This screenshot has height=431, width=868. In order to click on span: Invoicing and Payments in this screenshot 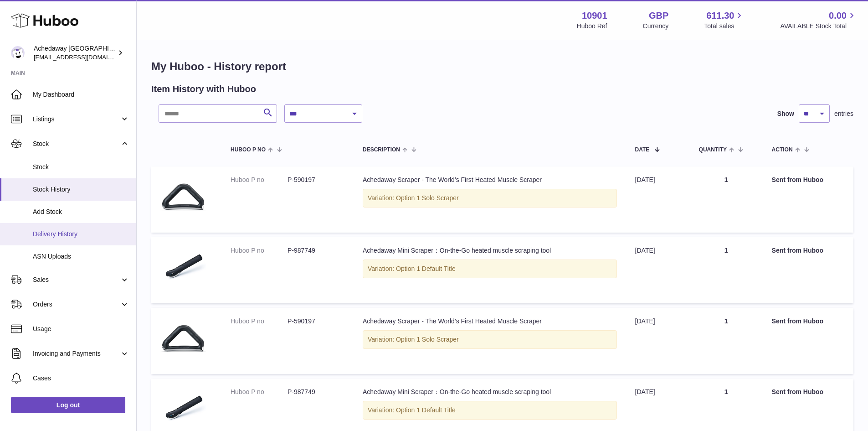, I will do `click(76, 354)`.